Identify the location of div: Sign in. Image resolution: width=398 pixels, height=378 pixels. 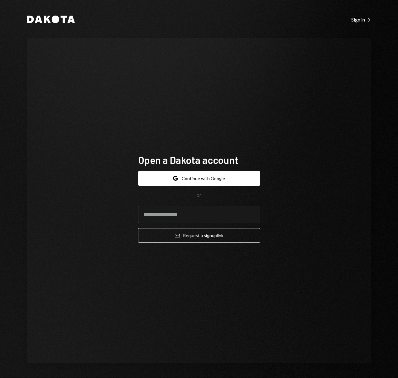
(361, 20).